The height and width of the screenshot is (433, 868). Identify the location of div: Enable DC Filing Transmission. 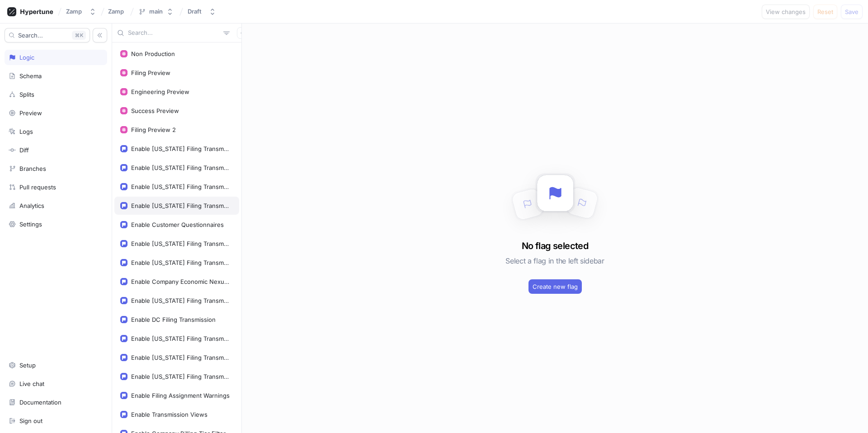
(173, 319).